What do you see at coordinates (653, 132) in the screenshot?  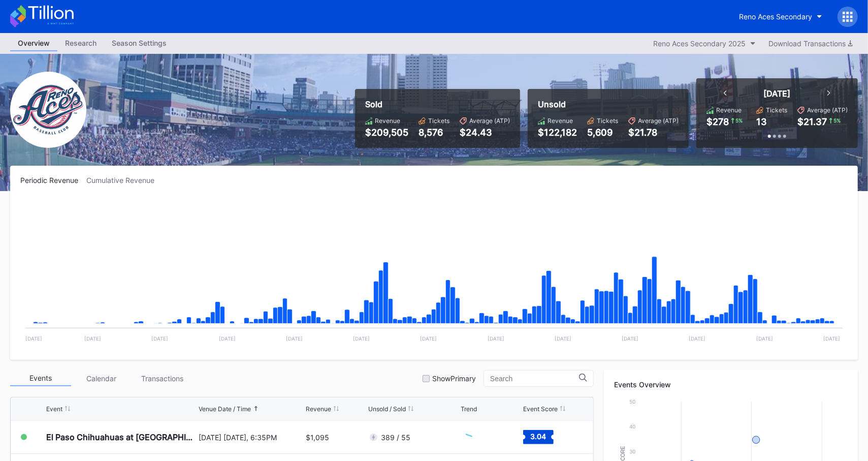 I see `div: $21.78` at bounding box center [653, 132].